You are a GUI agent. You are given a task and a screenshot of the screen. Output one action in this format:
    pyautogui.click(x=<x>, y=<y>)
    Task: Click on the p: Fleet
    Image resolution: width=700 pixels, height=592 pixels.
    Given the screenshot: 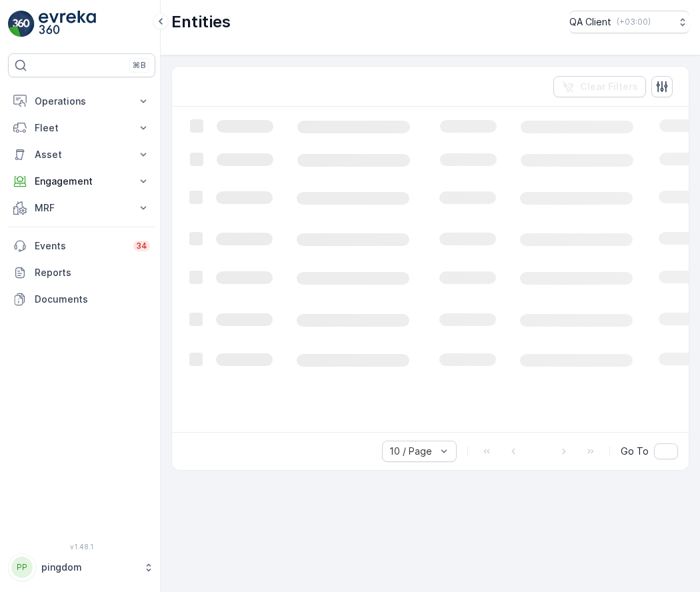 What is the action you would take?
    pyautogui.click(x=82, y=128)
    